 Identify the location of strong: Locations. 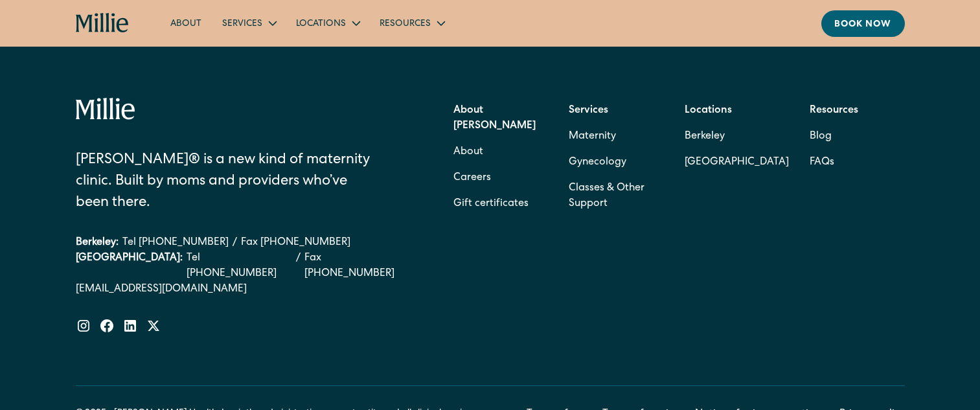
(708, 111).